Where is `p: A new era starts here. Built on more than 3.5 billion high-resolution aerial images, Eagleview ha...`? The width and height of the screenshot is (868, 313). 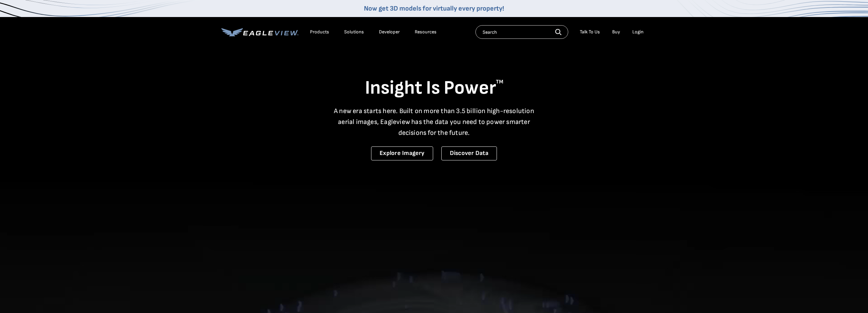 p: A new era starts here. Built on more than 3.5 billion high-resolution aerial images, Eagleview ha... is located at coordinates (434, 122).